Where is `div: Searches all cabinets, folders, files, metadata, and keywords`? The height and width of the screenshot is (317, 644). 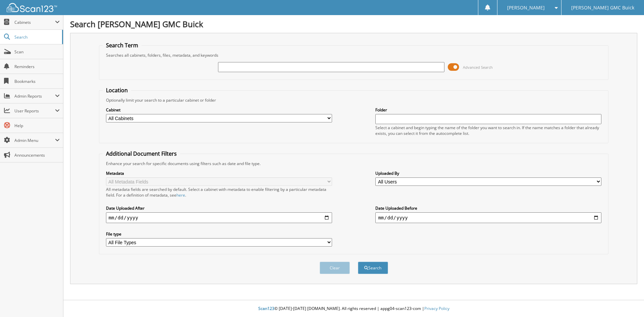 div: Searches all cabinets, folders, files, metadata, and keywords is located at coordinates (354, 55).